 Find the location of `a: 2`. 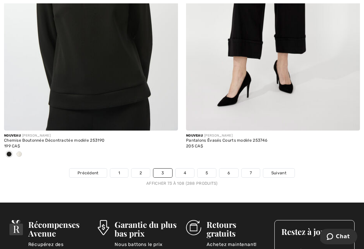

a: 2 is located at coordinates (141, 173).